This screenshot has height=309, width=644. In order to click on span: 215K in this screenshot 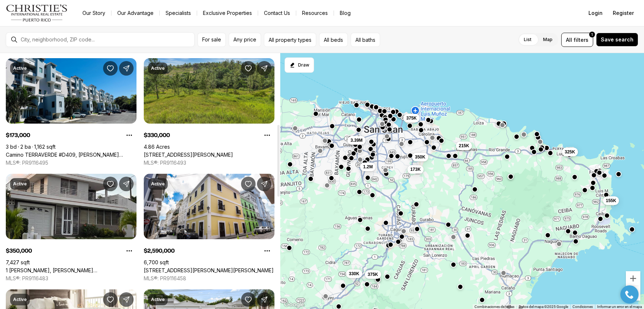, I will do `click(464, 145)`.